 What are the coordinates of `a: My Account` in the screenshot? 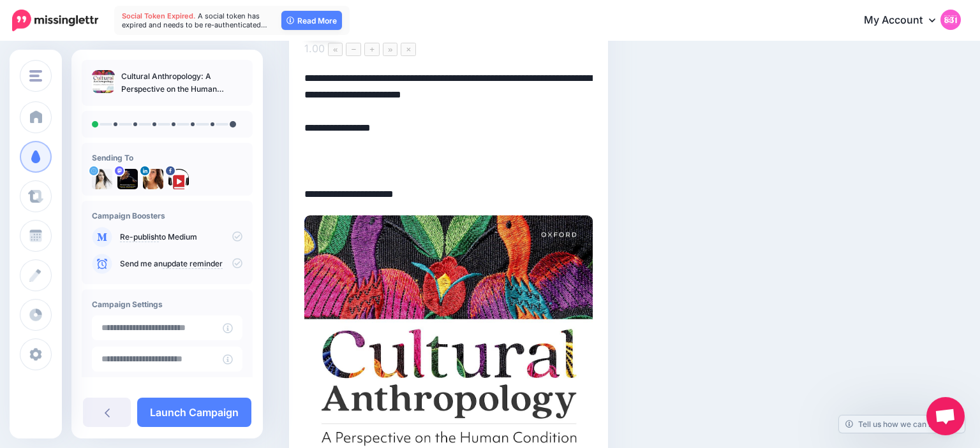 It's located at (906, 21).